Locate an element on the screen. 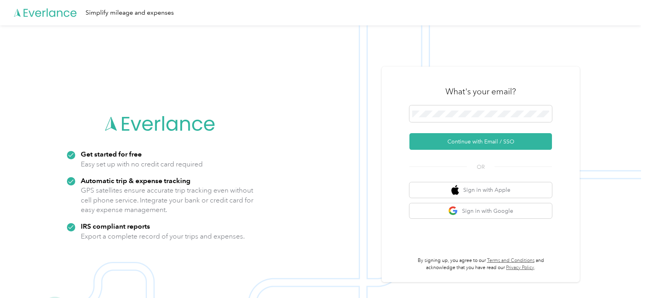 The width and height of the screenshot is (645, 298). p: Export a complete record of your trips and expenses. is located at coordinates (163, 236).